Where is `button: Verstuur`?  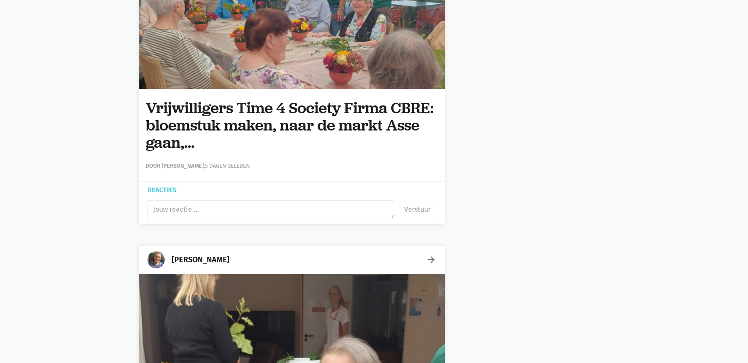 button: Verstuur is located at coordinates (417, 210).